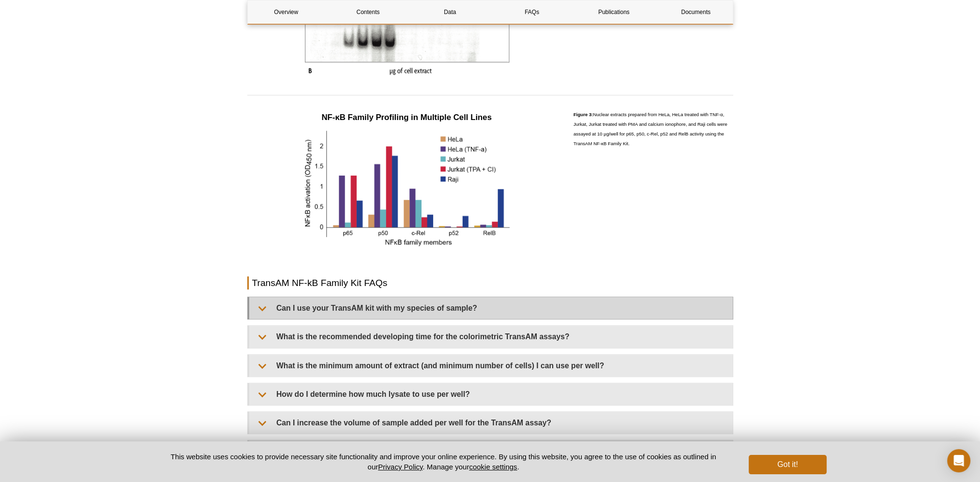 This screenshot has width=980, height=482. What do you see at coordinates (286, 12) in the screenshot?
I see `a: Overview` at bounding box center [286, 12].